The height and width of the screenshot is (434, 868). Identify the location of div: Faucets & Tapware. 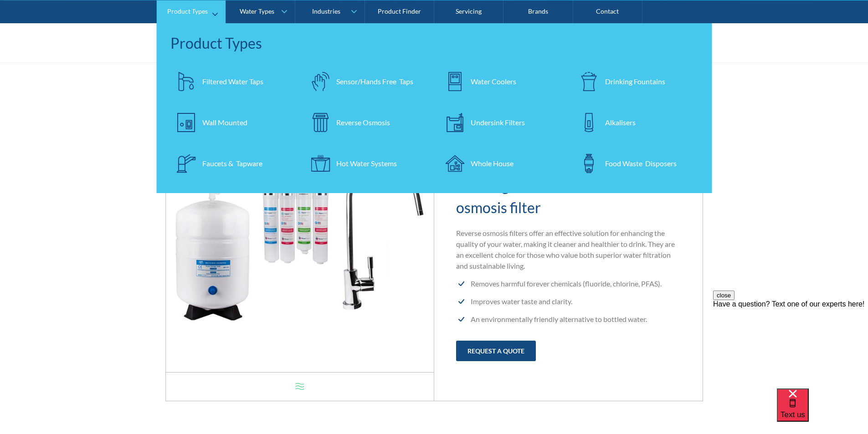
(233, 163).